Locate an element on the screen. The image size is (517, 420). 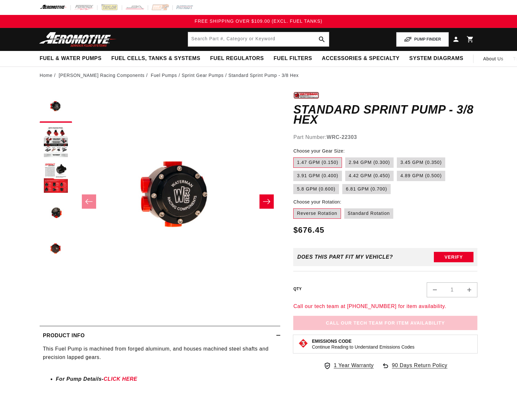
li: Standard Sprint Pump - 3/8 Hex is located at coordinates (263, 75).